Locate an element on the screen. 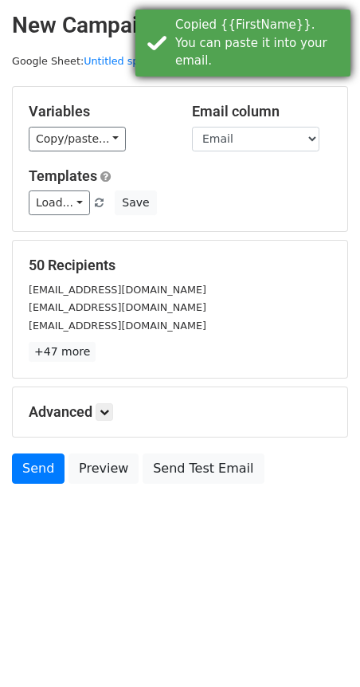 Image resolution: width=360 pixels, height=687 pixels. h5: Email column is located at coordinates (262, 112).